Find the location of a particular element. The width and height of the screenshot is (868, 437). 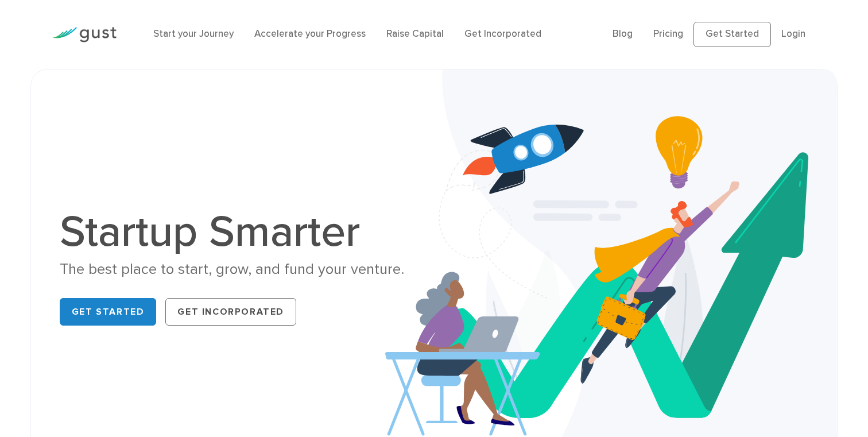

a: Pricing is located at coordinates (668, 34).